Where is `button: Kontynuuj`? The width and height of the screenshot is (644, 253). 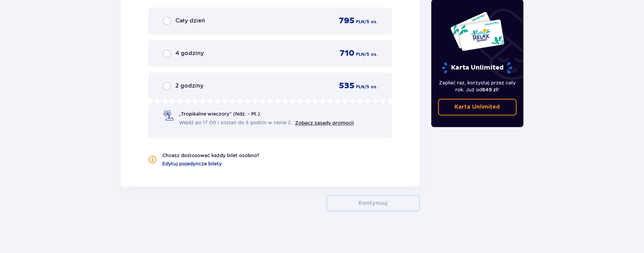 button: Kontynuuj is located at coordinates (373, 203).